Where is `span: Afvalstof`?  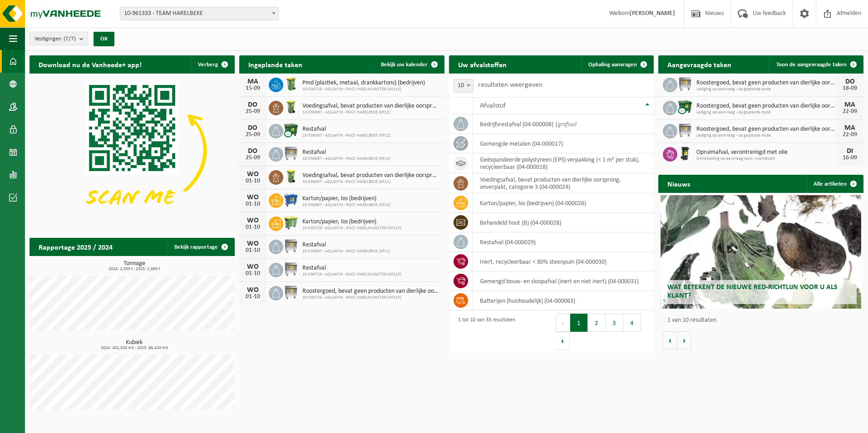 span: Afvalstof is located at coordinates (493, 105).